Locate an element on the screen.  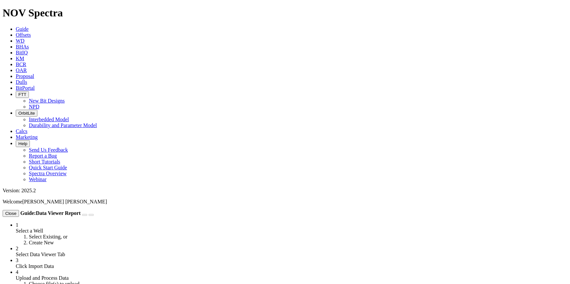
a: Short Tutorials is located at coordinates (45, 162).